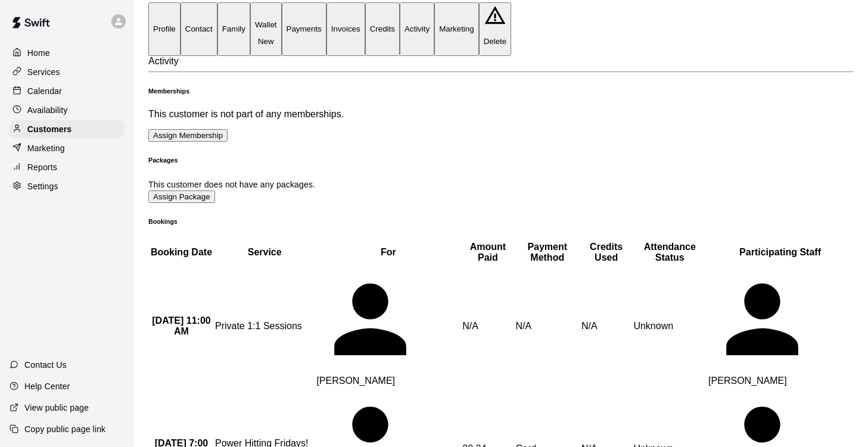 This screenshot has width=868, height=447. Describe the element at coordinates (67, 72) in the screenshot. I see `a: Services` at that location.